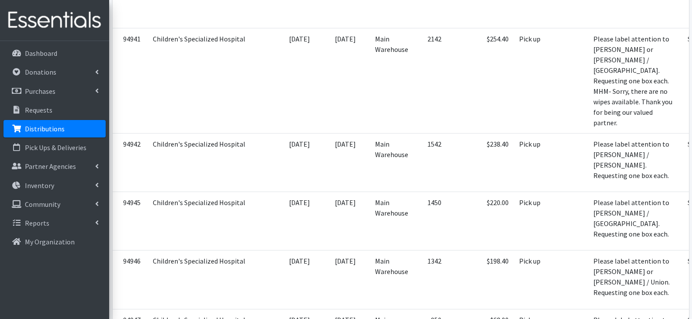  I want to click on p: Requests, so click(38, 110).